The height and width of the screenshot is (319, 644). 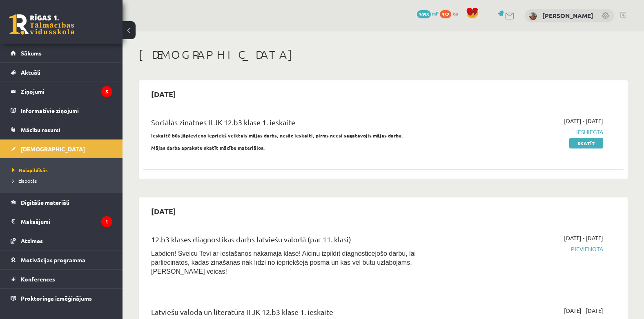 What do you see at coordinates (53, 260) in the screenshot?
I see `span: Motivācijas programma` at bounding box center [53, 260].